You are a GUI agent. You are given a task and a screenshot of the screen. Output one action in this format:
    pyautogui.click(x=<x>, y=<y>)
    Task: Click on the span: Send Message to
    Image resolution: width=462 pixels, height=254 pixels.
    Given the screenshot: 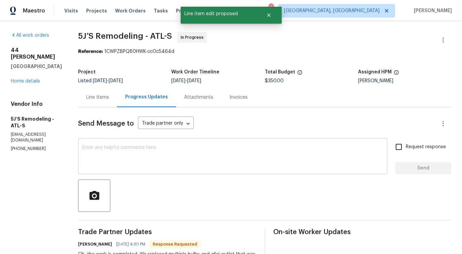 What is the action you would take?
    pyautogui.click(x=106, y=123)
    